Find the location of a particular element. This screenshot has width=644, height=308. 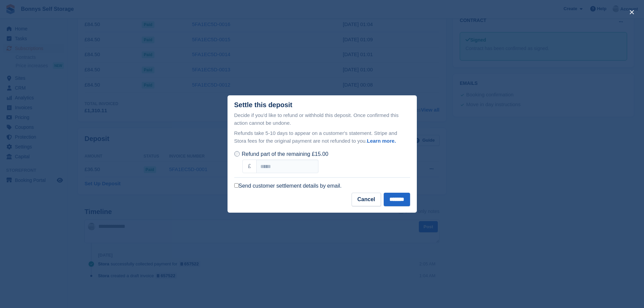

div: Settle this deposit is located at coordinates (264, 105).